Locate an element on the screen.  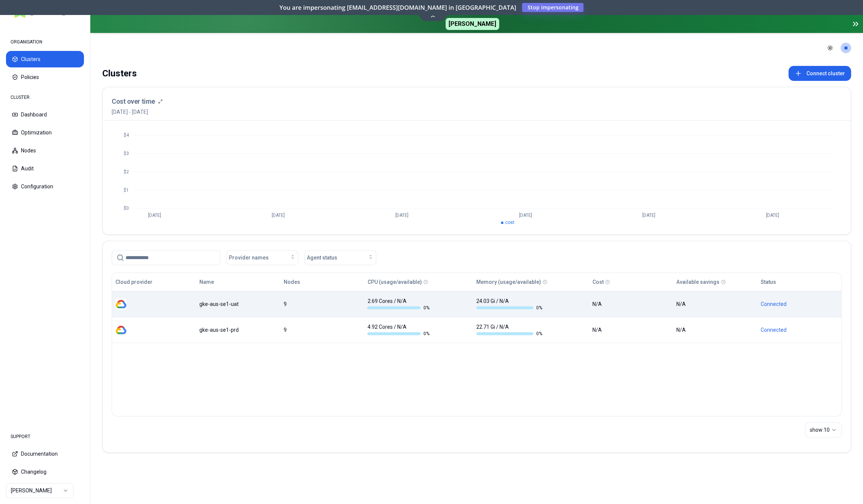
button: Audit is located at coordinates (45, 169).